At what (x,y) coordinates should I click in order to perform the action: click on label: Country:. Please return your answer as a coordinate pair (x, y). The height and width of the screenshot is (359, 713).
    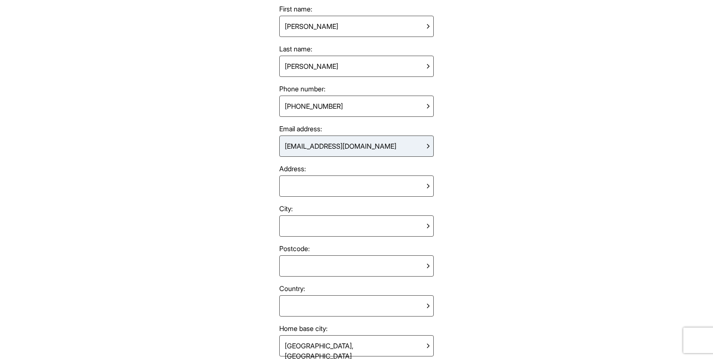
    Looking at the image, I should click on (356, 288).